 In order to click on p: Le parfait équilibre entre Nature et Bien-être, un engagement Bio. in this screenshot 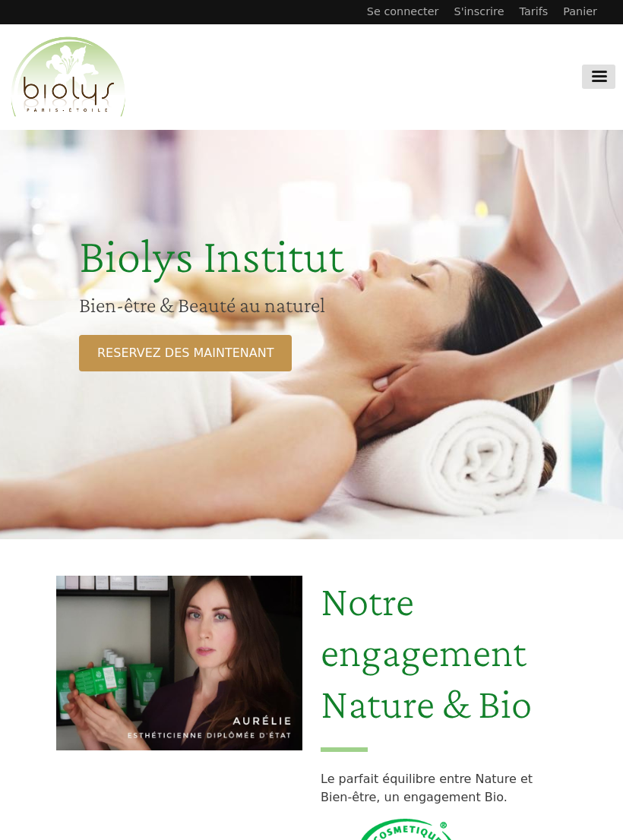, I will do `click(444, 788)`.